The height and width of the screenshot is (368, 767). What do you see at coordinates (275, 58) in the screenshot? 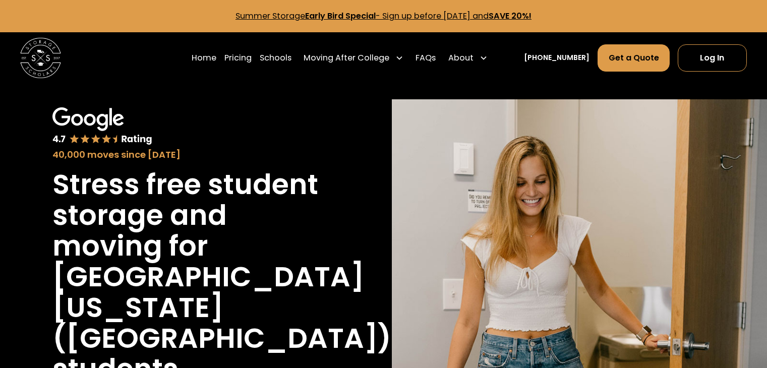
I see `a: Schools` at bounding box center [275, 58].